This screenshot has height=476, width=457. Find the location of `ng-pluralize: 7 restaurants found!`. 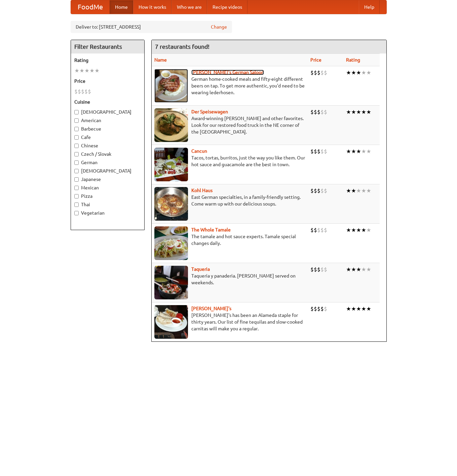

ng-pluralize: 7 restaurants found! is located at coordinates (182, 46).